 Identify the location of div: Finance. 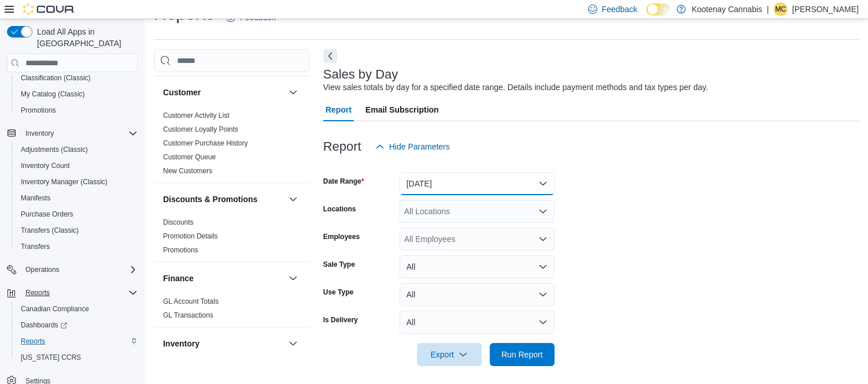
(232, 311).